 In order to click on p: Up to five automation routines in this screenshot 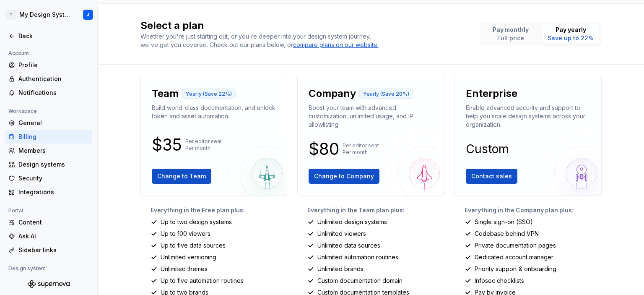, I will do `click(202, 281)`.